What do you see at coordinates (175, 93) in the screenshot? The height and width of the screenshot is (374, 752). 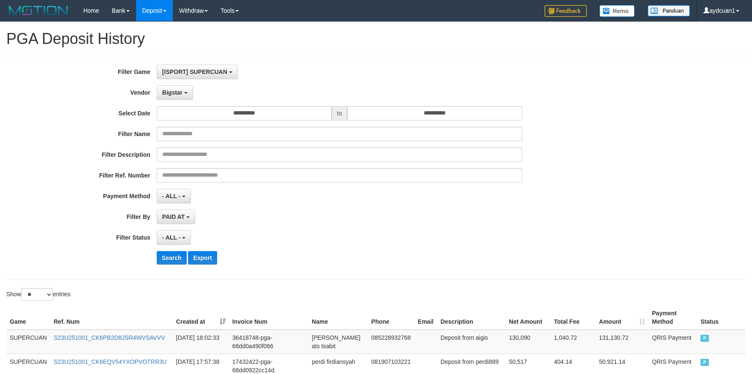 I see `button: Bigstar` at bounding box center [175, 93].